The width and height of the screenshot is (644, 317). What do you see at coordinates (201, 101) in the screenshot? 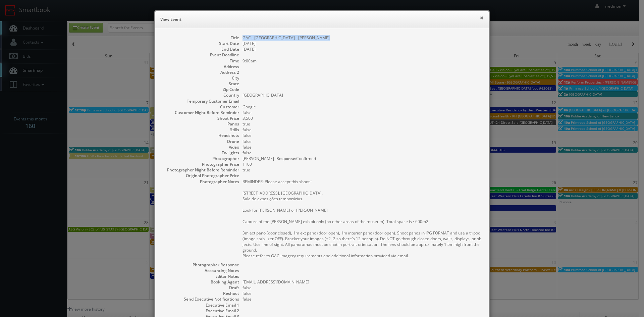
I see `dt: Temporary Customer Email` at bounding box center [201, 101].